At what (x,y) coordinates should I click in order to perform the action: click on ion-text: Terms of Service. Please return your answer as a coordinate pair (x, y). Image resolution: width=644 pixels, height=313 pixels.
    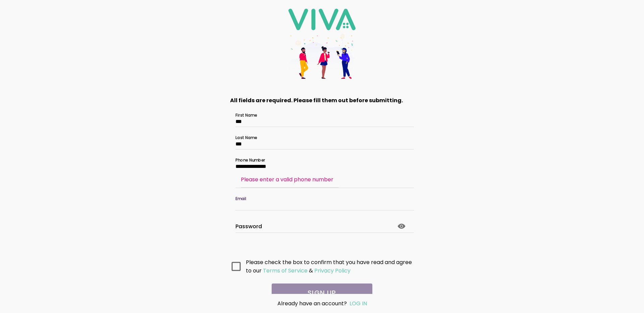
    Looking at the image, I should click on (285, 271).